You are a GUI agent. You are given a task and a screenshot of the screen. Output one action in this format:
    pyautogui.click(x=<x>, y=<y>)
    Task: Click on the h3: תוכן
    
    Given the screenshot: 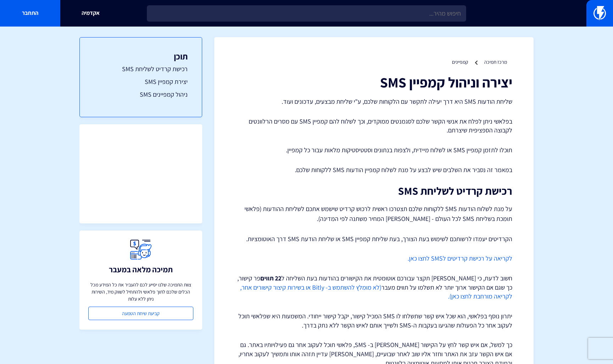 What is the action you would take?
    pyautogui.click(x=141, y=56)
    